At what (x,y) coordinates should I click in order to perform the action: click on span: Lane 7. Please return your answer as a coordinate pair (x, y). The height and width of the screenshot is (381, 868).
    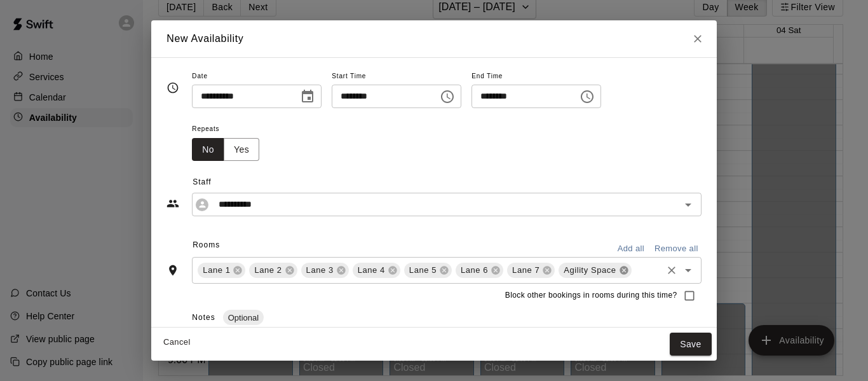
    Looking at the image, I should click on (526, 270).